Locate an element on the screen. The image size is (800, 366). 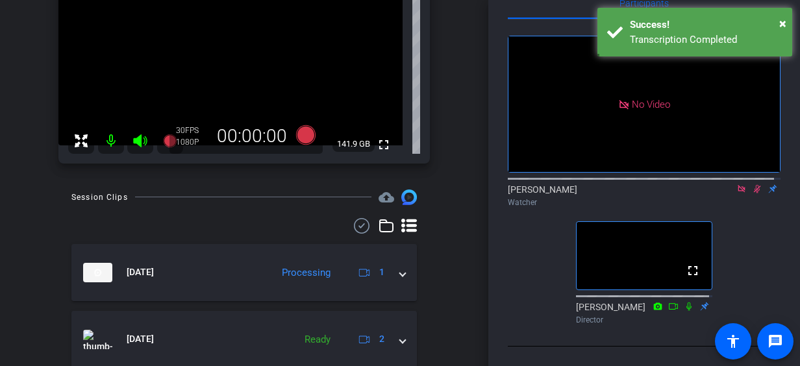
span: 141.9 GB is located at coordinates (353, 144).